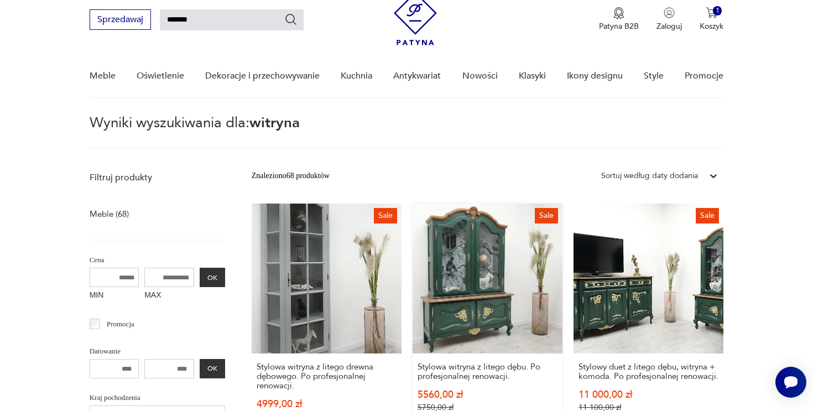 The height and width of the screenshot is (411, 813). I want to click on a: Klasyki, so click(532, 76).